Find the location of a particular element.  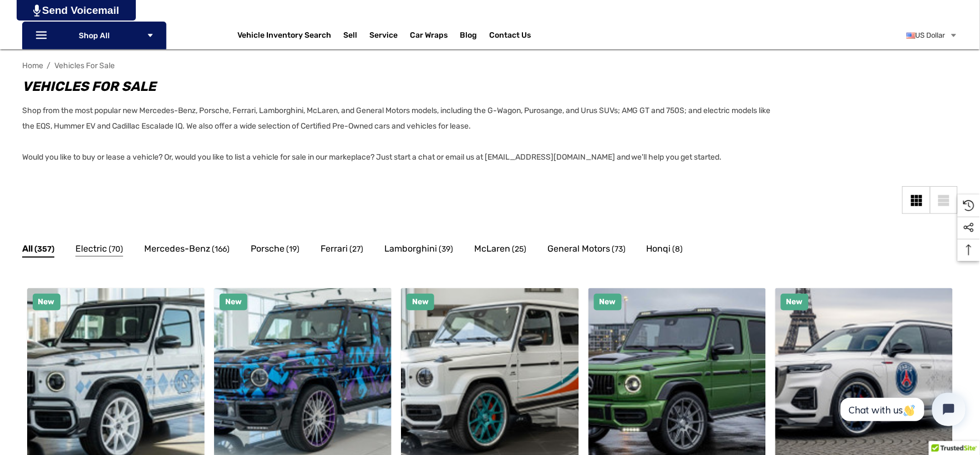

svg: Social Media is located at coordinates (969, 228).